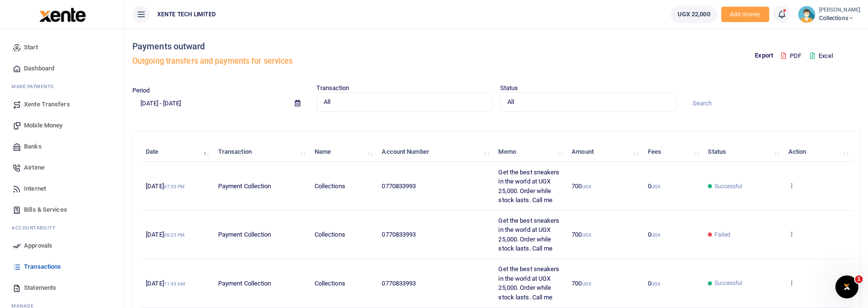 The image size is (868, 308). I want to click on th: Name: activate to sort column ascending, so click(343, 152).